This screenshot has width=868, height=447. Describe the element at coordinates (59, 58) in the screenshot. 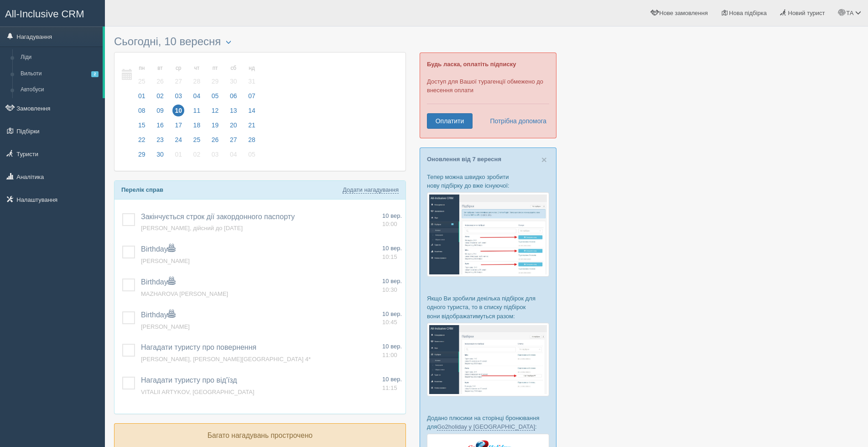

I see `a: Ліди` at that location.